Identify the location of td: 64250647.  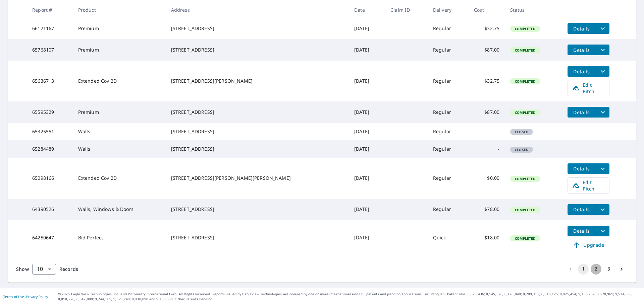
(50, 238).